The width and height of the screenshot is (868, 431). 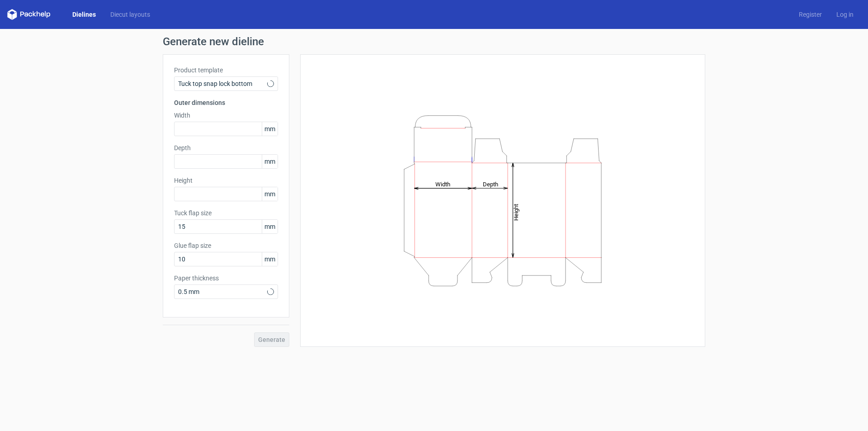 I want to click on label: Width, so click(x=226, y=115).